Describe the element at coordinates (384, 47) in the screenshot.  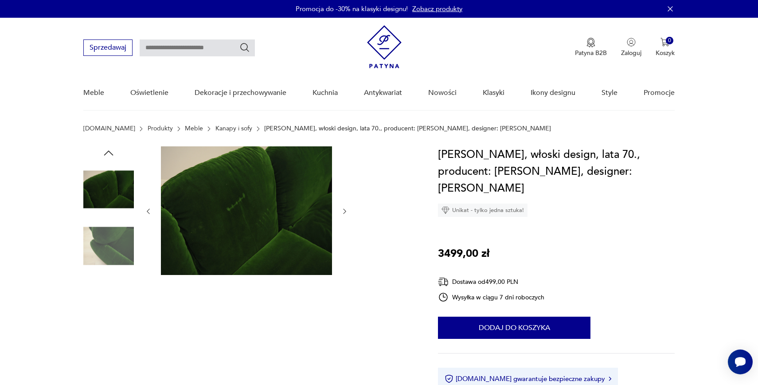
I see `img: Patyna - sklep z meblami i dekoracjami vintage` at that location.